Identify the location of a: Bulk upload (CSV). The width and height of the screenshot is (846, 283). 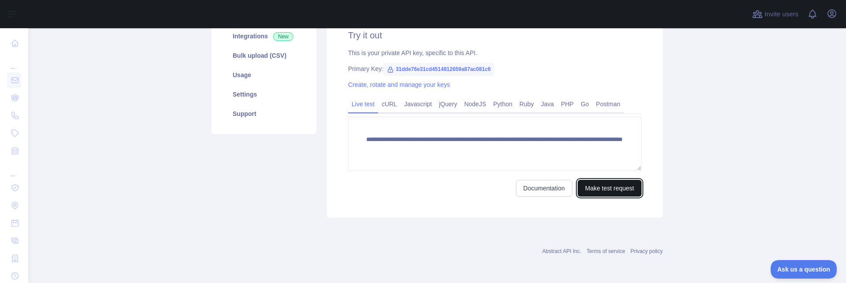
(264, 56).